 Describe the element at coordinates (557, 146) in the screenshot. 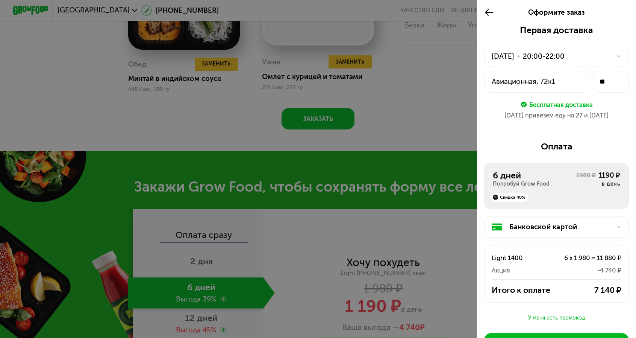

I see `div: Оплата` at that location.